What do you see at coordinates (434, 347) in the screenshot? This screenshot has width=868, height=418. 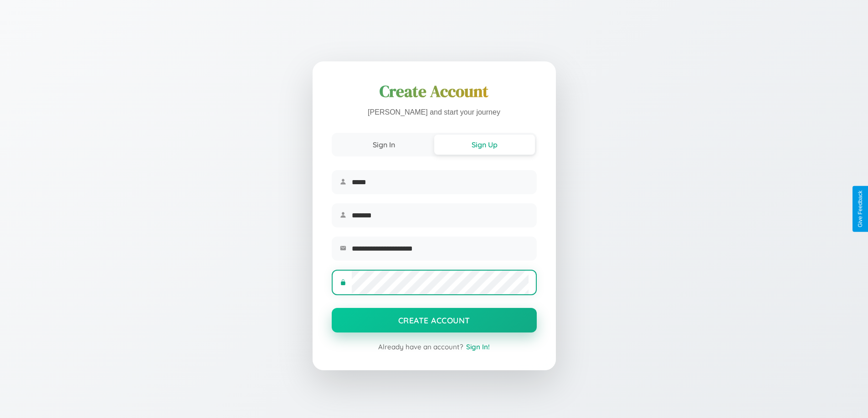 I see `div: Already have an account?` at bounding box center [434, 347].